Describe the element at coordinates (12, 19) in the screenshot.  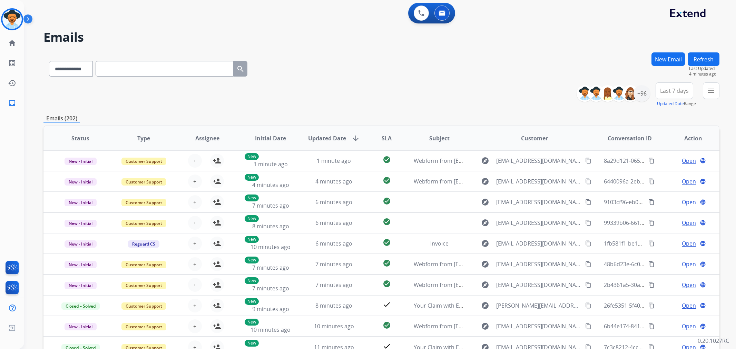
I see `img: avatar` at that location.